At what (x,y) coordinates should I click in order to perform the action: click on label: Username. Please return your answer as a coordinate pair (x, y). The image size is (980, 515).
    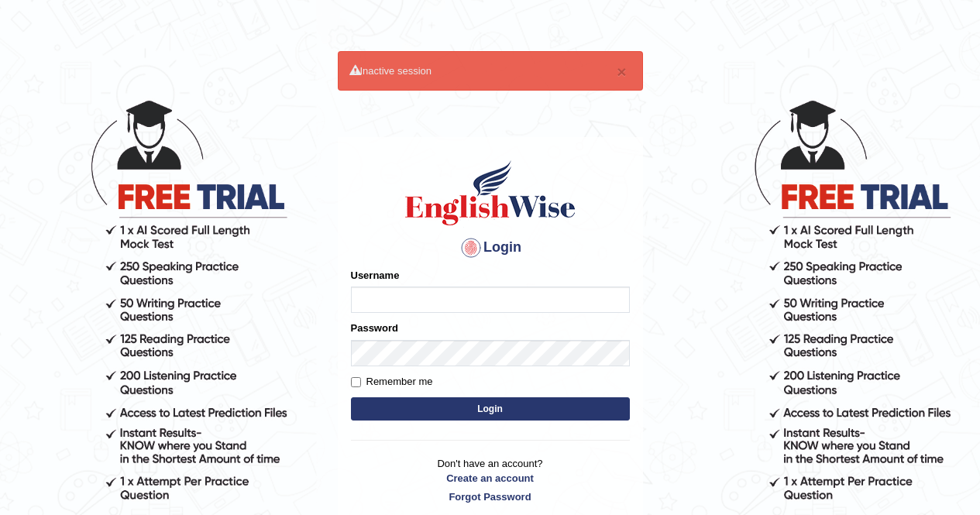
    Looking at the image, I should click on (375, 275).